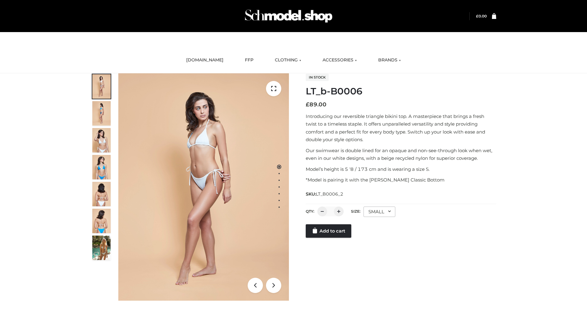 Image resolution: width=587 pixels, height=330 pixels. Describe the element at coordinates (203, 187) in the screenshot. I see `img: LT_b-B0006` at that location.